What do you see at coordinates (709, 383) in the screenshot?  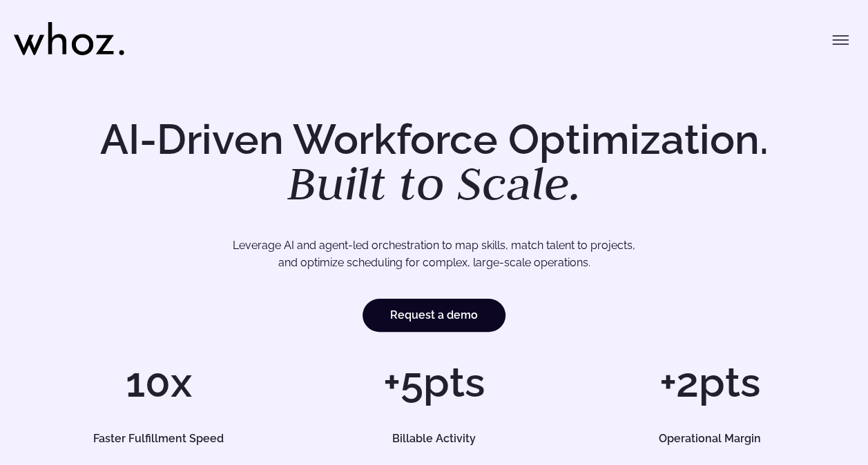 I see `h1: +2pts` at bounding box center [709, 383].